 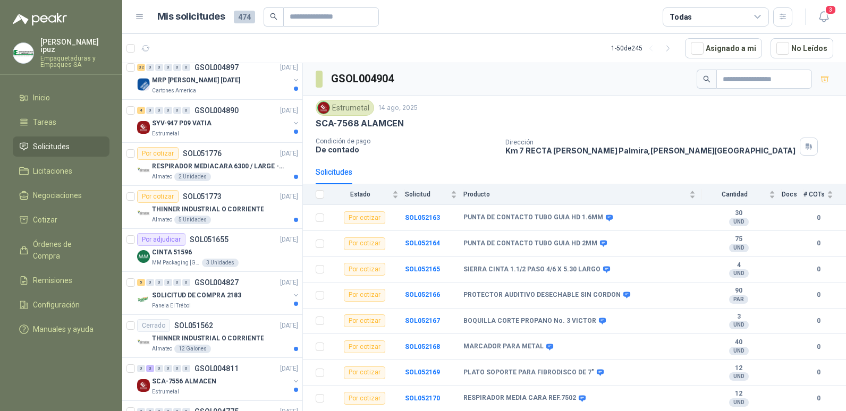 What do you see at coordinates (368, 194) in the screenshot?
I see `th: Estado` at bounding box center [368, 194].